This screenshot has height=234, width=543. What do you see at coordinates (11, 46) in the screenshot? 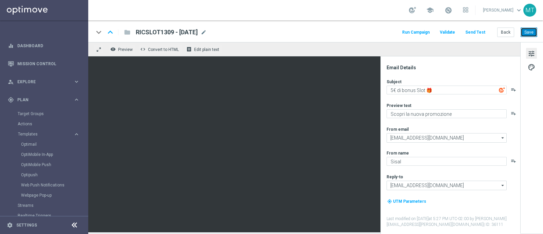
I see `i: equalizer` at bounding box center [11, 46].